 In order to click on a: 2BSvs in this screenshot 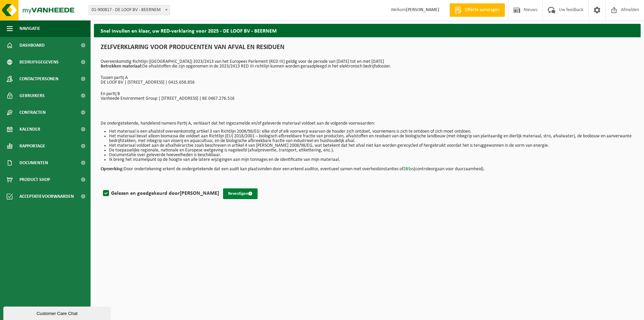, I will do `click(408, 169)`.